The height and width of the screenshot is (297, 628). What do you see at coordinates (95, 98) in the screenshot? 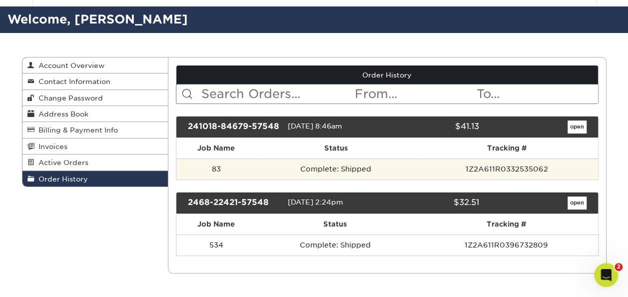
I see `a: Change Password` at bounding box center [95, 98].